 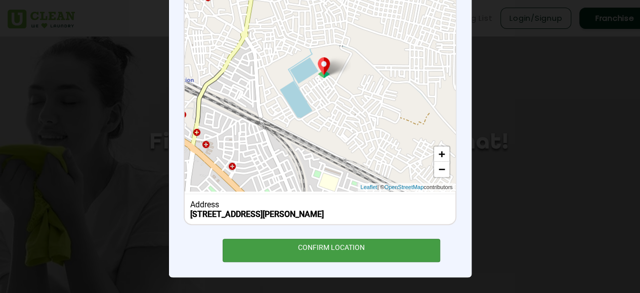 What do you see at coordinates (406, 187) in the screenshot?
I see `div: | © contributors` at bounding box center [406, 187].